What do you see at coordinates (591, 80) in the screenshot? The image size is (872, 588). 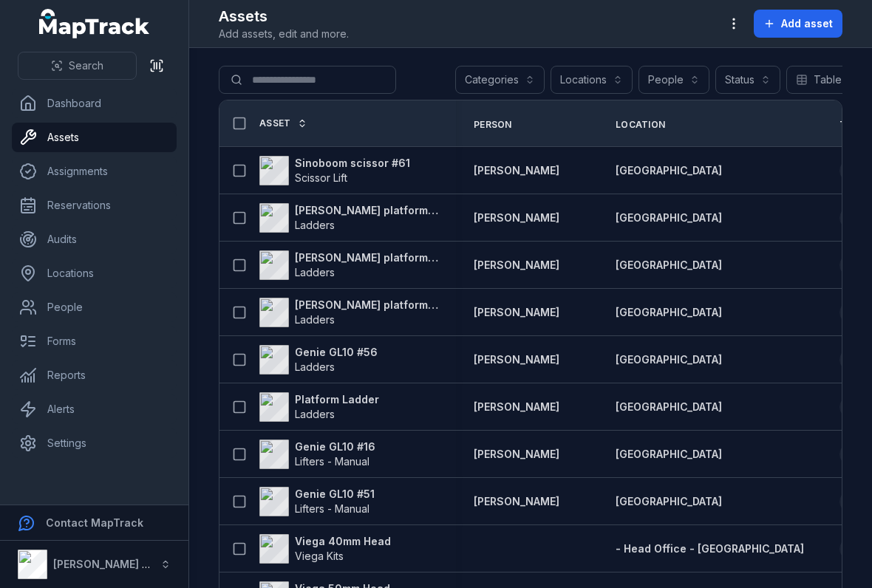 I see `button: Locations` at bounding box center [591, 80].